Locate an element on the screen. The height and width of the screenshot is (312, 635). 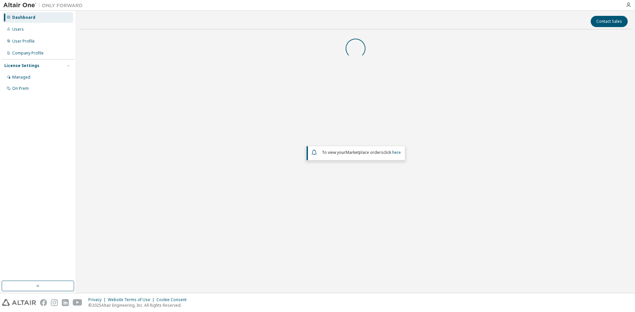
button: Contact Sales is located at coordinates (609, 21).